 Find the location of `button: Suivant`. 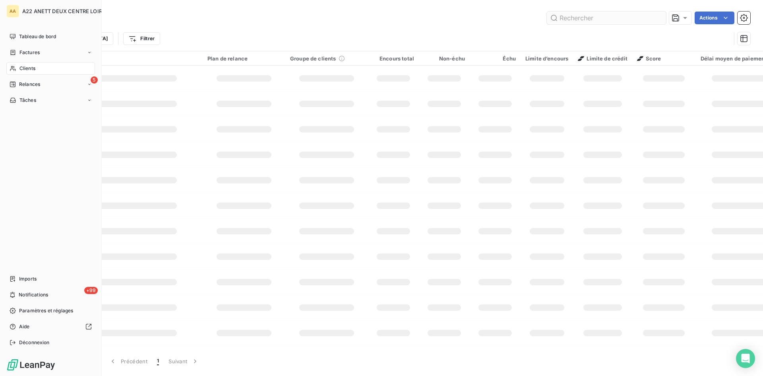

button: Suivant is located at coordinates (184, 361).